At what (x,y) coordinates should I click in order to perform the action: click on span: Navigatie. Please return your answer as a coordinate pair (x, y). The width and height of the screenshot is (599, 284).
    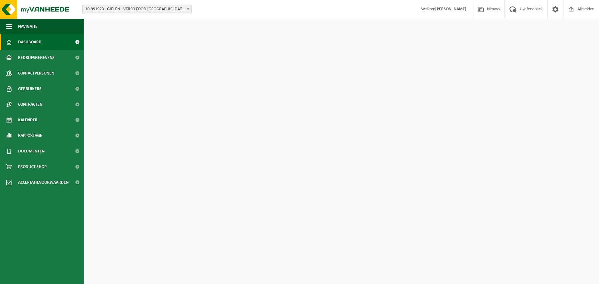
    Looking at the image, I should click on (28, 27).